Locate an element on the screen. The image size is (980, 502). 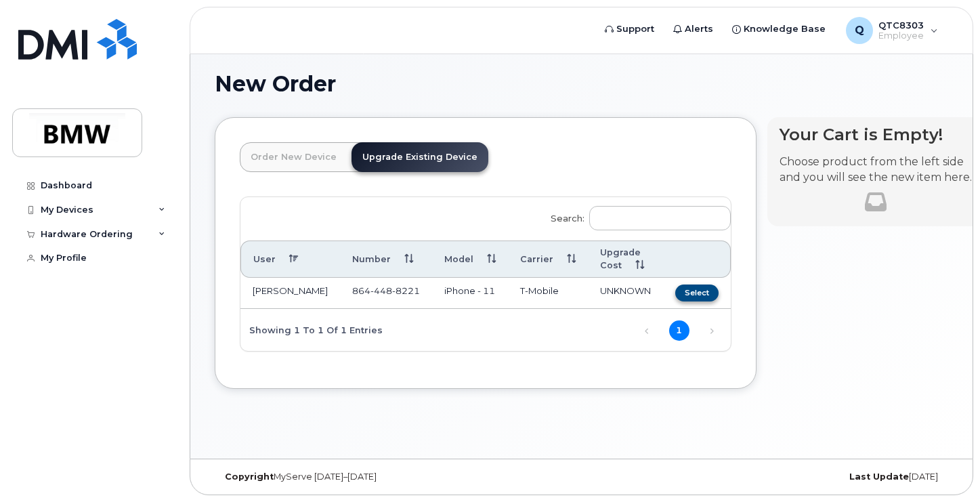
span: 864 is located at coordinates (386, 291).